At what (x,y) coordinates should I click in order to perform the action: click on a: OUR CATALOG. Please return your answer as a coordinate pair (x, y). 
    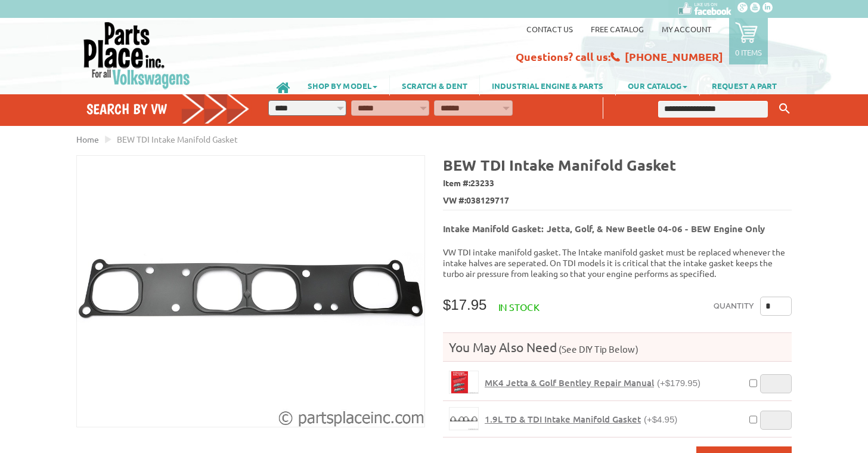
    Looking at the image, I should click on (658, 85).